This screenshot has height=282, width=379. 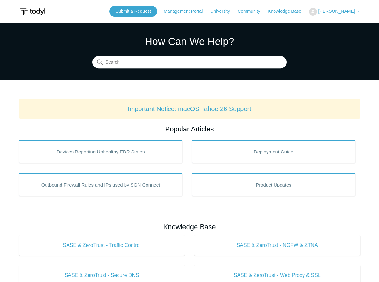 What do you see at coordinates (287, 11) in the screenshot?
I see `a: Knowledge Base` at bounding box center [287, 11].